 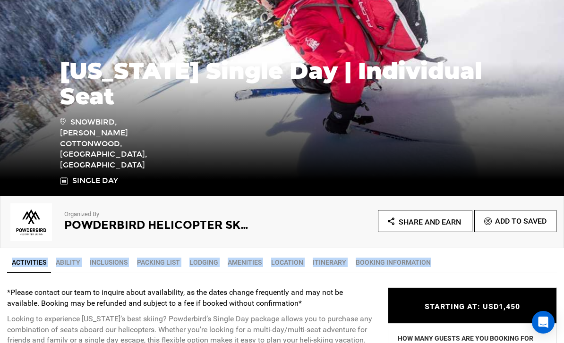 I want to click on a: Ability, so click(x=68, y=263).